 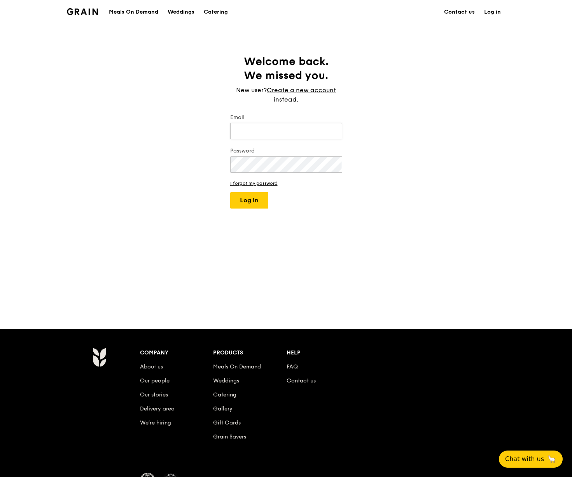 What do you see at coordinates (230, 437) in the screenshot?
I see `a: Grain Savers` at bounding box center [230, 437].